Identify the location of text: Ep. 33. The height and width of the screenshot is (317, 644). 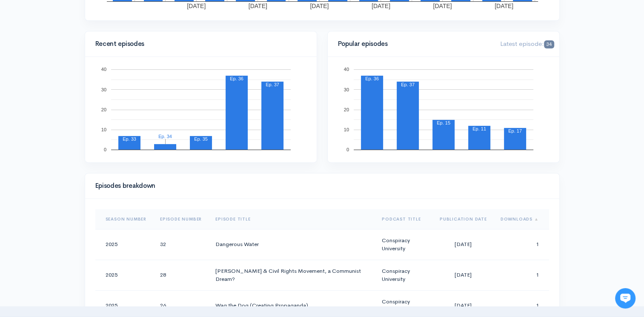
(129, 139).